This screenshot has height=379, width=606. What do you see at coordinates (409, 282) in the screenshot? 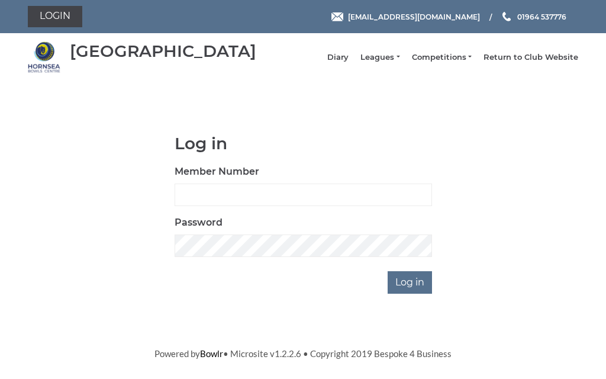
I see `input: Log in` at bounding box center [409, 282].